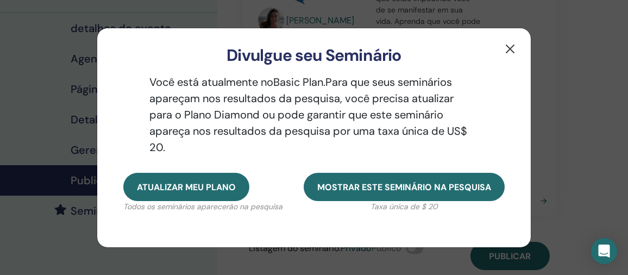  I want to click on div: Abra o Intercom Messenger, so click(604, 251).